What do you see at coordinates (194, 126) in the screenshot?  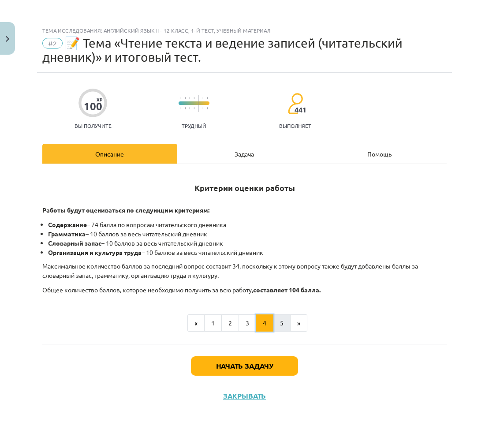 I see `font: Трудный` at bounding box center [194, 126].